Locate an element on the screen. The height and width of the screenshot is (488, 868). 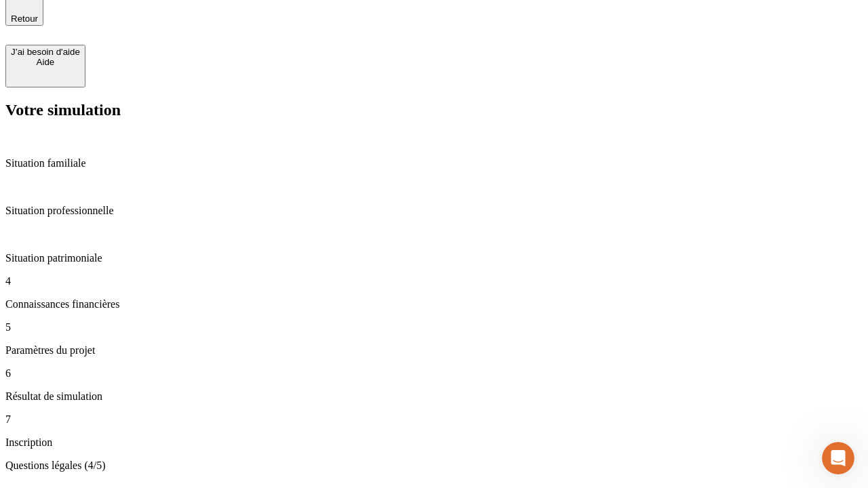
p: Paramètres du projet is located at coordinates (434, 351).